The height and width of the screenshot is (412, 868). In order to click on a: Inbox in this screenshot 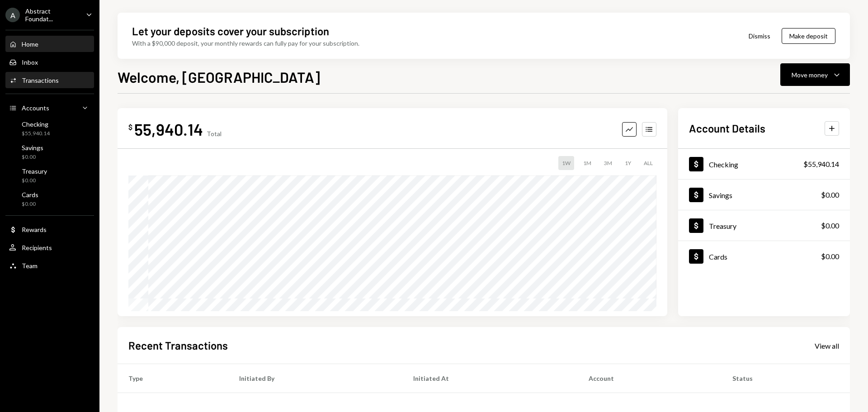, I will do `click(50, 62)`.